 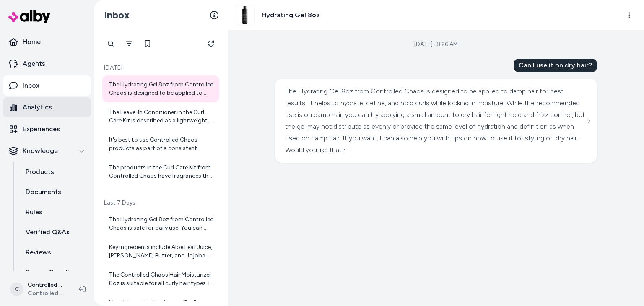 What do you see at coordinates (40, 172) in the screenshot?
I see `p: Products` at bounding box center [40, 172].